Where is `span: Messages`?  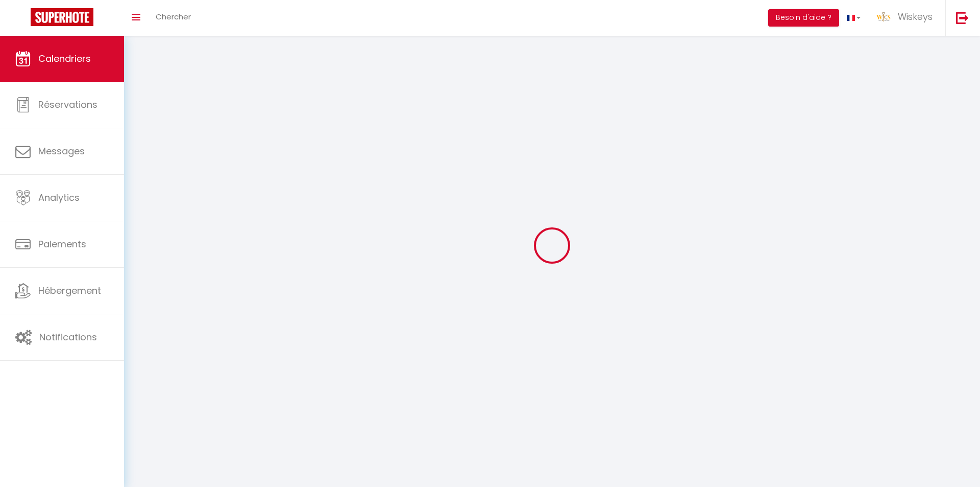
span: Messages is located at coordinates (61, 151).